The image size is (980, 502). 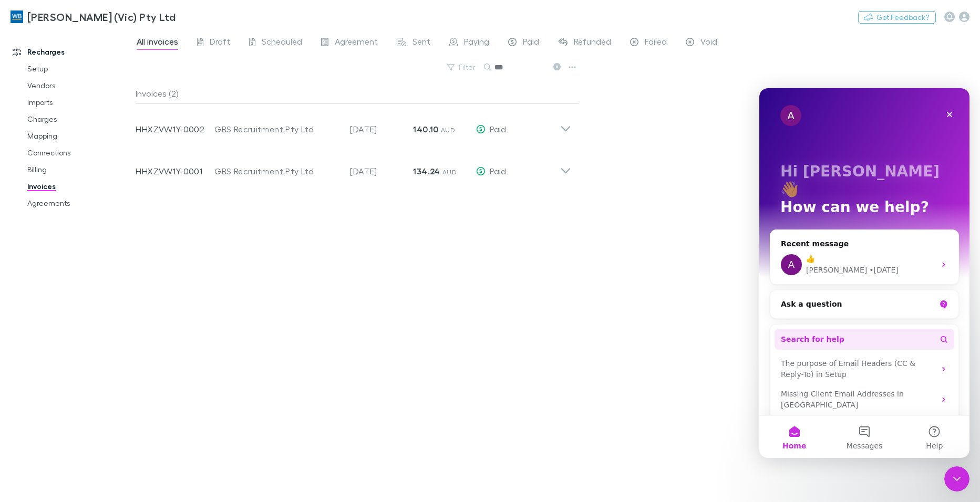 What do you see at coordinates (220, 43) in the screenshot?
I see `span: Draft` at bounding box center [220, 43].